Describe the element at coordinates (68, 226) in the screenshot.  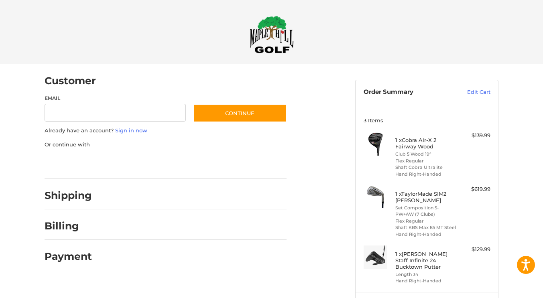
I see `h2: Billing` at that location.